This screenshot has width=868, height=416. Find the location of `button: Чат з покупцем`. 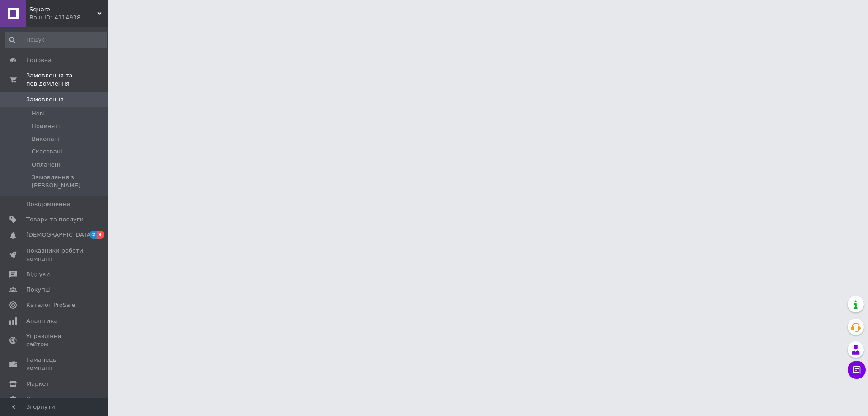

button: Чат з покупцем is located at coordinates (857, 369).